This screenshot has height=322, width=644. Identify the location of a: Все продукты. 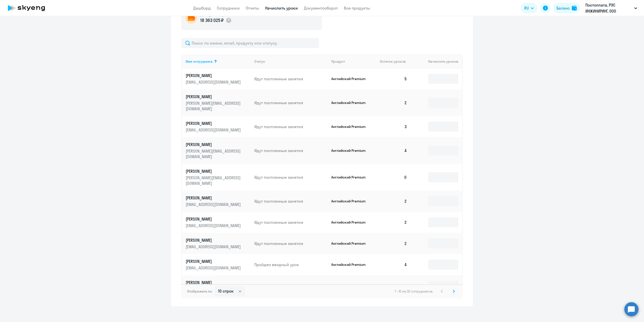
(357, 8).